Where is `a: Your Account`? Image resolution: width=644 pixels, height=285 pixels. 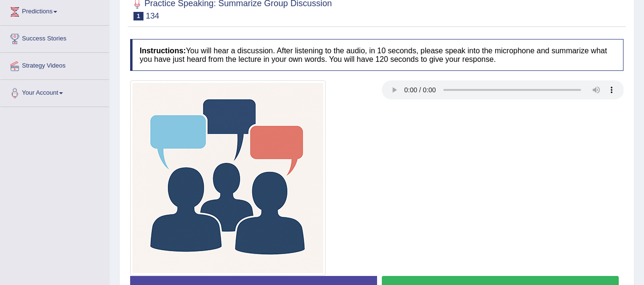
a: Your Account is located at coordinates (54, 92).